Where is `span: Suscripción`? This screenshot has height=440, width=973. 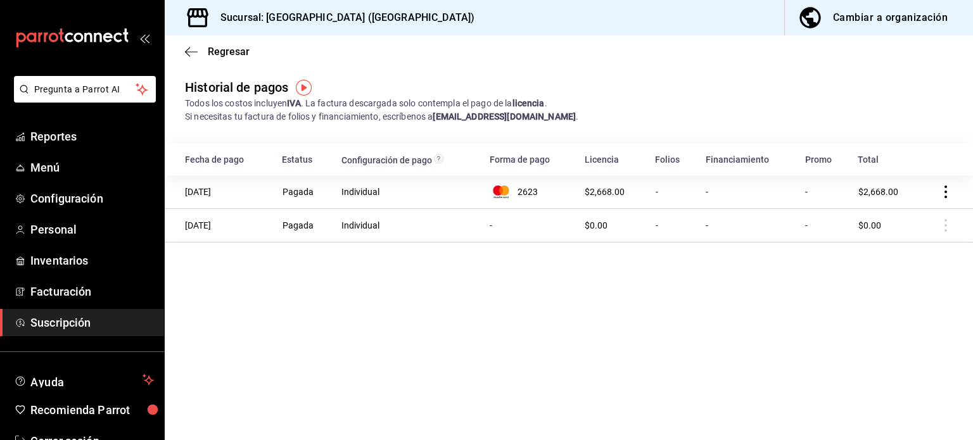 span: Suscripción is located at coordinates (92, 322).